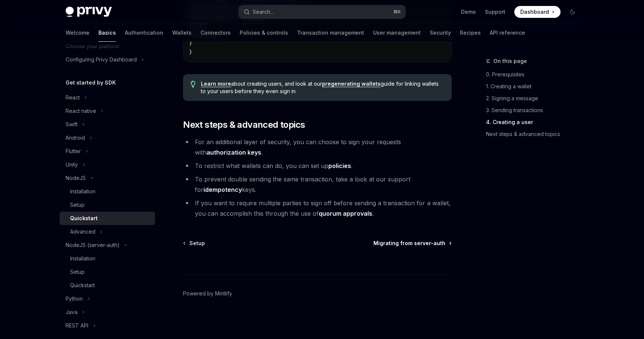 This screenshot has width=644, height=339. I want to click on div: Advanced, so click(83, 232).